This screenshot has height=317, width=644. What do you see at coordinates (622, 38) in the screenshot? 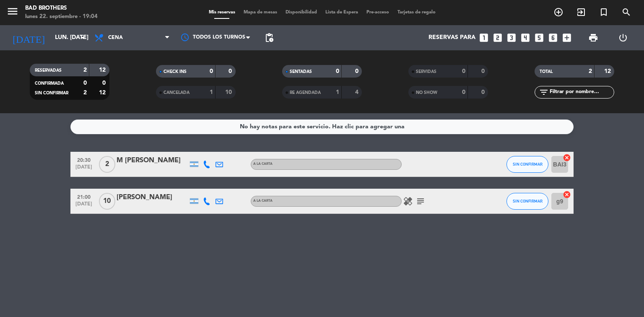
I see `div: LOG OUT` at bounding box center [622, 38].